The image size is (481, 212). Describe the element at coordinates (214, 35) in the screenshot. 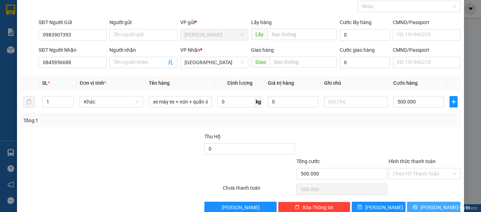

I see `span: Phan Thiết` at that location.